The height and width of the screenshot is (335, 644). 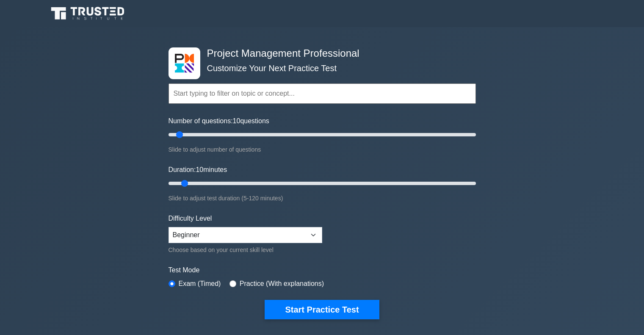 What do you see at coordinates (322, 150) in the screenshot?
I see `div: Slide to adjust number of questions` at bounding box center [322, 150].